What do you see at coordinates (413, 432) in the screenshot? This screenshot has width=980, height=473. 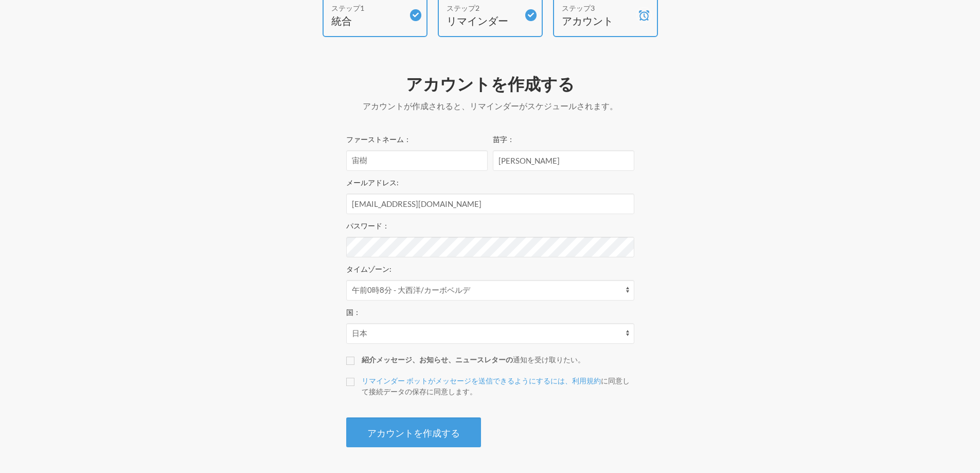 I see `button: アカウントを作成する` at bounding box center [413, 432].